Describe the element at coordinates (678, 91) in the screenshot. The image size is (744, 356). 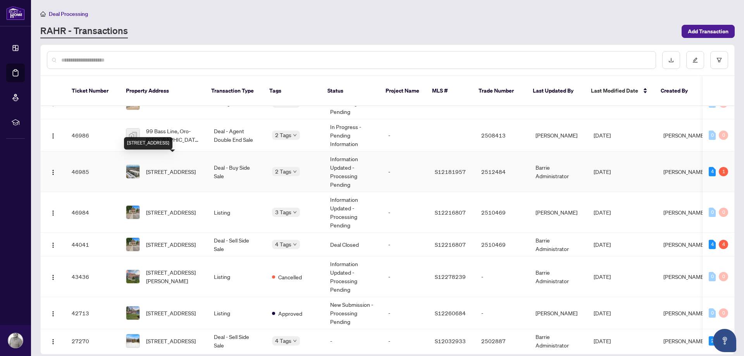
I see `th: Created By` at that location.